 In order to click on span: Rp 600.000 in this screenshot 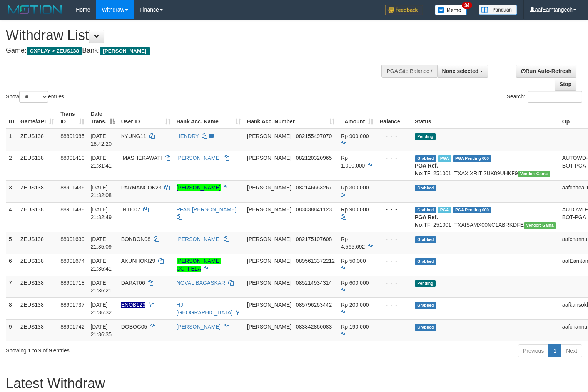, I will do `click(355, 283)`.